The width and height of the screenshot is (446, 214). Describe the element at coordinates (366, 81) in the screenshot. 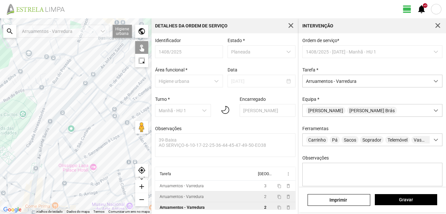

I see `span: Arruamentos - Varredura` at that location.